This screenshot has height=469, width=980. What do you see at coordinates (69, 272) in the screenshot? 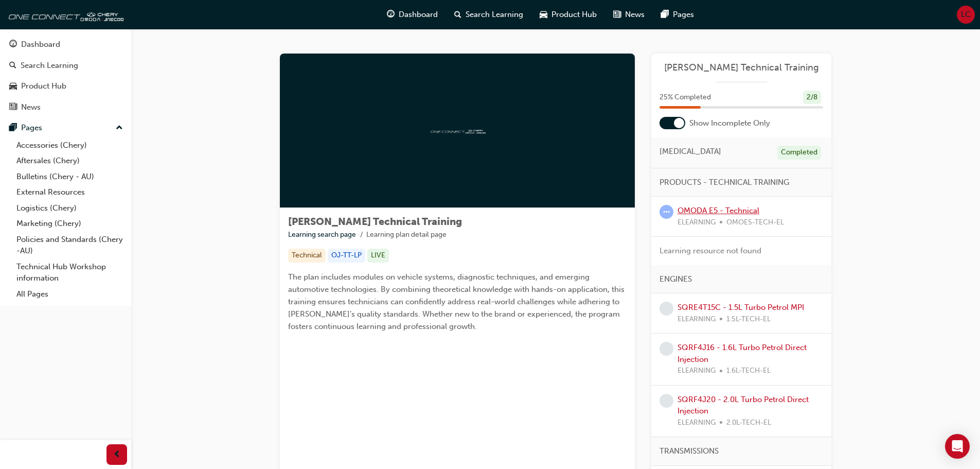
I see `a: Technical Hub Workshop information` at bounding box center [69, 272].